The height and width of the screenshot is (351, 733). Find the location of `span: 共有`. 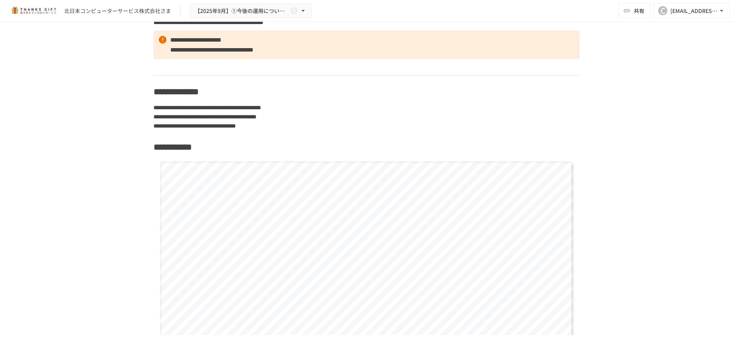

span: 共有 is located at coordinates (639, 11).